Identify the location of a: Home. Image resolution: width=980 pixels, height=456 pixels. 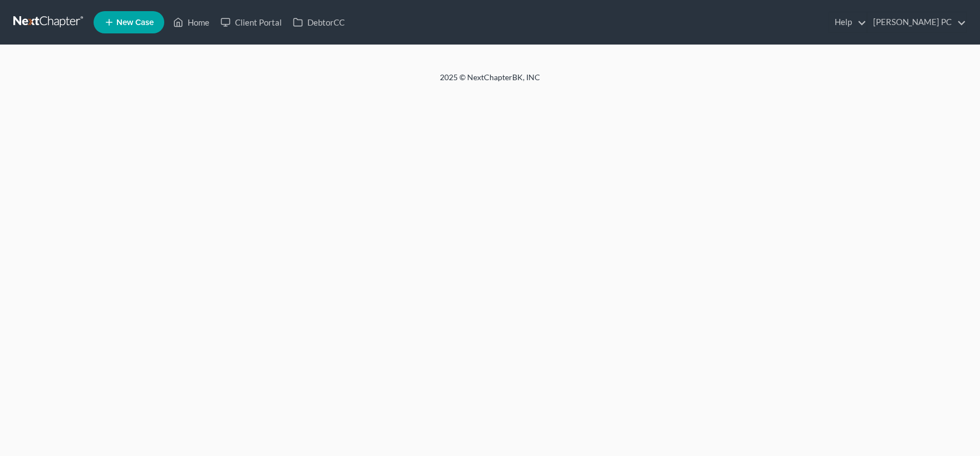
(191, 22).